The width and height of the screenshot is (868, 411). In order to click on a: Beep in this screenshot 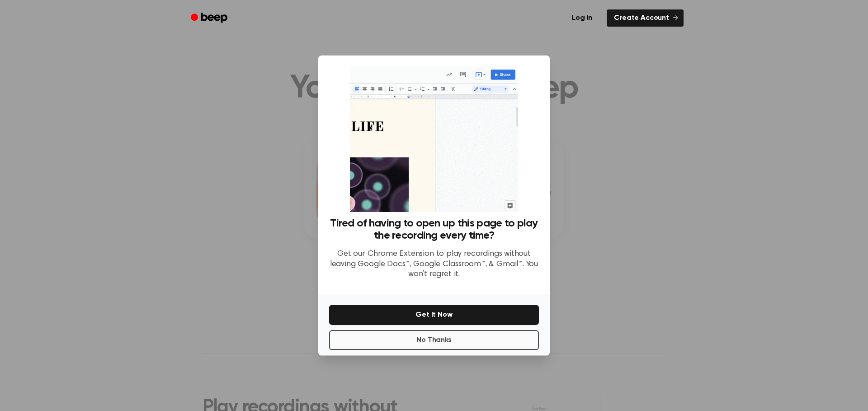, I will do `click(210, 18)`.